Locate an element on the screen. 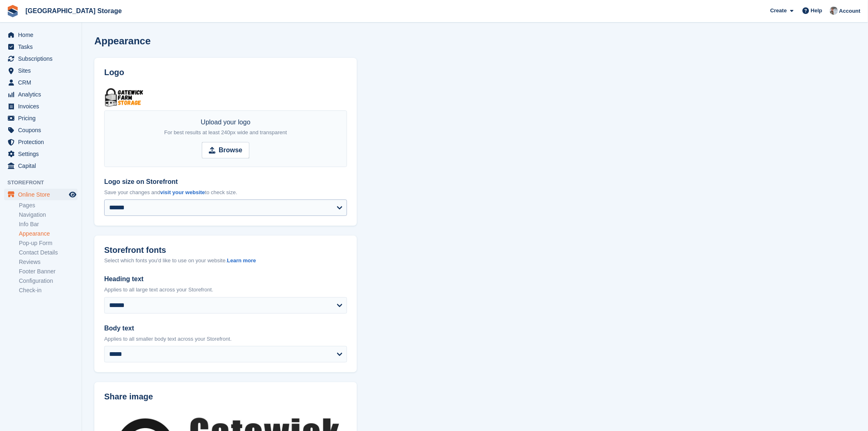 The image size is (868, 431). a: Appearance is located at coordinates (48, 233).